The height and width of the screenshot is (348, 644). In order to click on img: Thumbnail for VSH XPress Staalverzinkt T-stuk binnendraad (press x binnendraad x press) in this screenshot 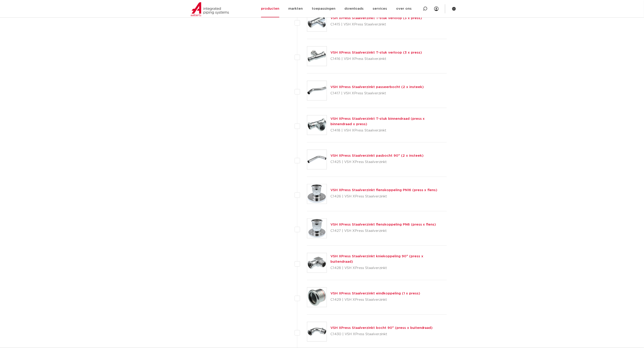, I will do `click(317, 125)`.